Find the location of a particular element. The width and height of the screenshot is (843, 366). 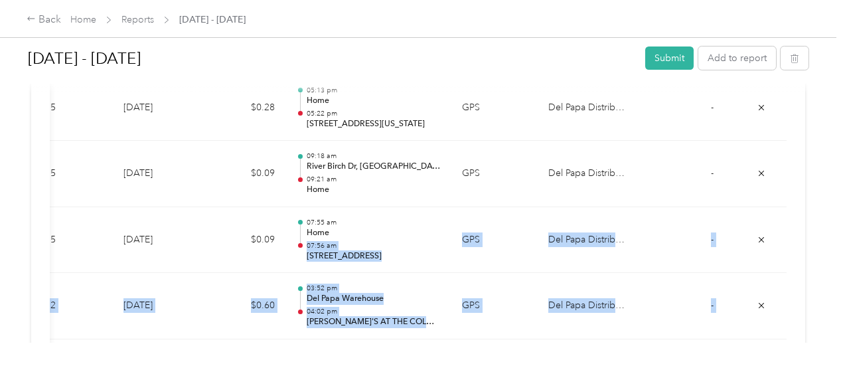

button: Submit is located at coordinates (669, 58).